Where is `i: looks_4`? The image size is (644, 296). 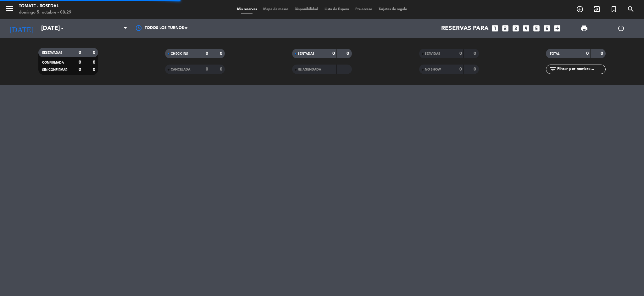 i: looks_4 is located at coordinates (526, 28).